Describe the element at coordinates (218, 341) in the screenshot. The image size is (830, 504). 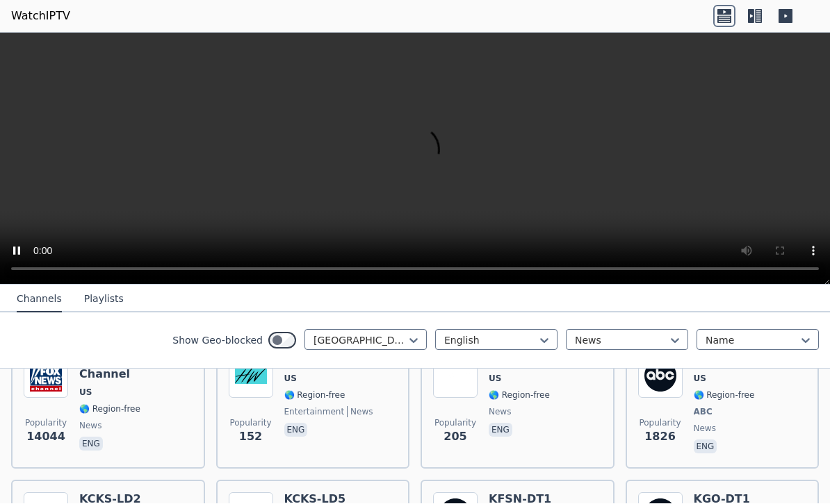
I see `label: Show Geo-blocked` at that location.